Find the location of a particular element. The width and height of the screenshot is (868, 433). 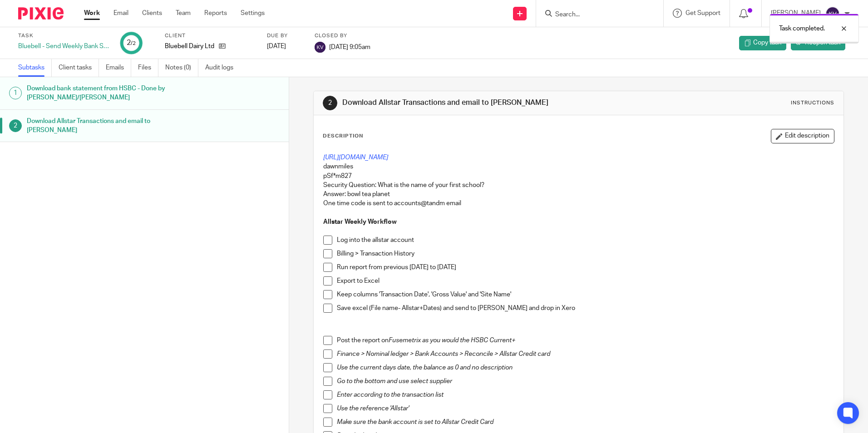

p: Answer: bowl tea planet is located at coordinates (578, 194).